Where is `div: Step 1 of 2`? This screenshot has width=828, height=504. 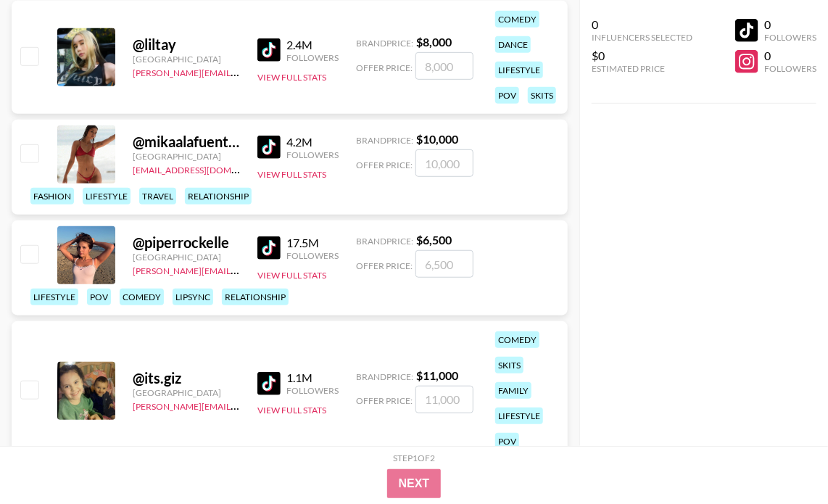
div: Step 1 of 2 is located at coordinates (414, 458).